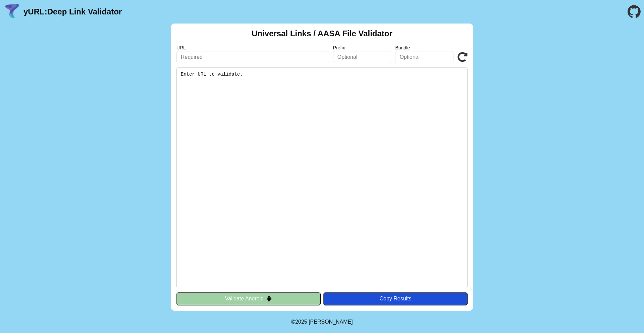  Describe the element at coordinates (424, 48) in the screenshot. I see `label: Bundle` at that location.